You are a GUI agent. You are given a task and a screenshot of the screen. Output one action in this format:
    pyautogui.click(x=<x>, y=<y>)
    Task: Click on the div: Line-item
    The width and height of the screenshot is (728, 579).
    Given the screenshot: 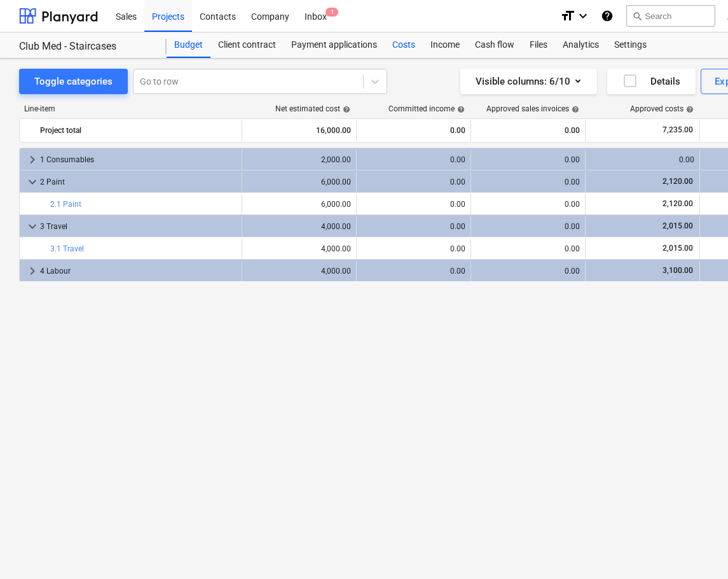 What is the action you would take?
    pyautogui.click(x=131, y=108)
    